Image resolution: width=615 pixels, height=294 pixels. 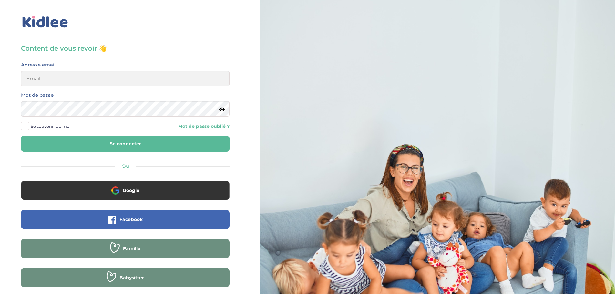 What do you see at coordinates (125, 78) in the screenshot?
I see `input: Email` at bounding box center [125, 78].